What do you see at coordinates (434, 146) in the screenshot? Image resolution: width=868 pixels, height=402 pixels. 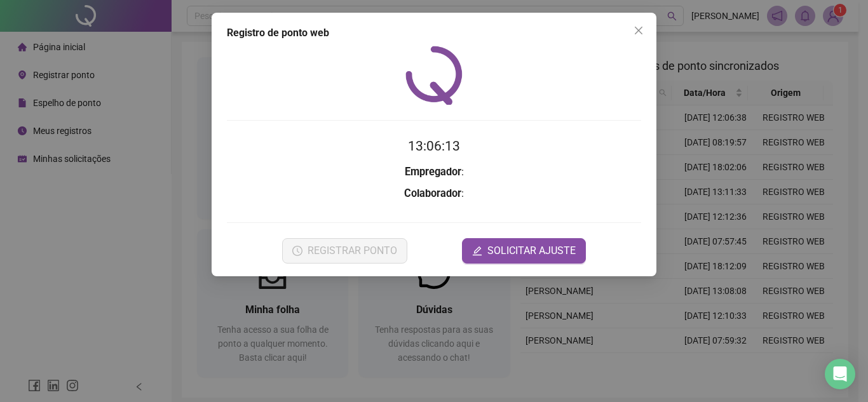 I see `time: 13:06:13` at bounding box center [434, 146].